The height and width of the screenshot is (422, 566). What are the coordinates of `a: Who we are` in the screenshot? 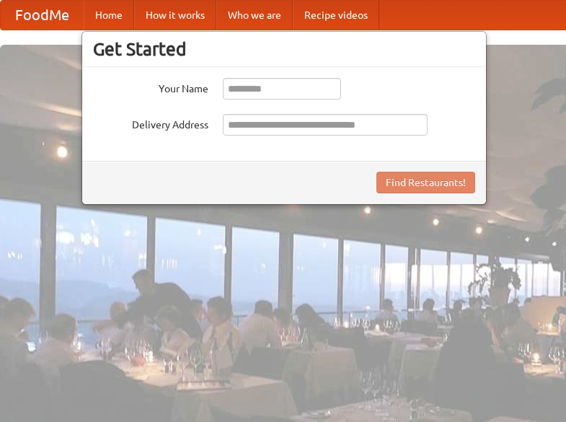 It's located at (254, 15).